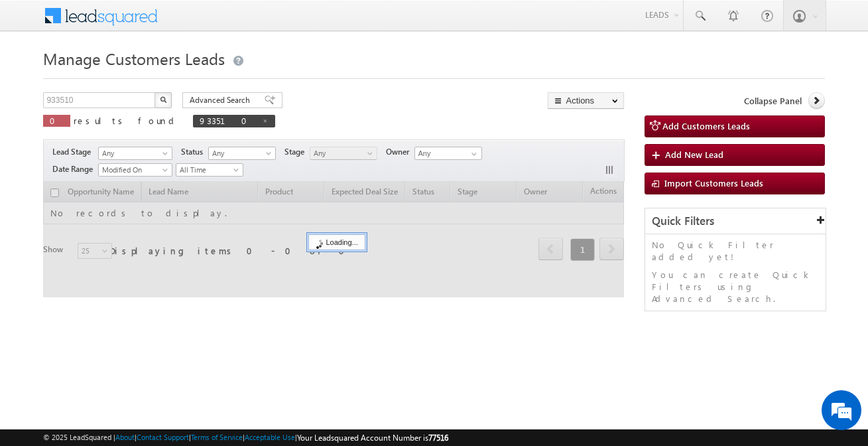 The height and width of the screenshot is (446, 868). Describe the element at coordinates (270, 436) in the screenshot. I see `a: Acceptable Use` at that location.